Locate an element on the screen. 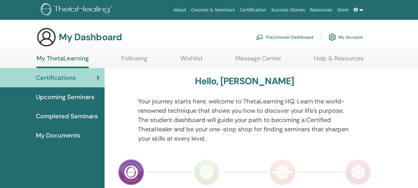  span: My Documents is located at coordinates (58, 135).